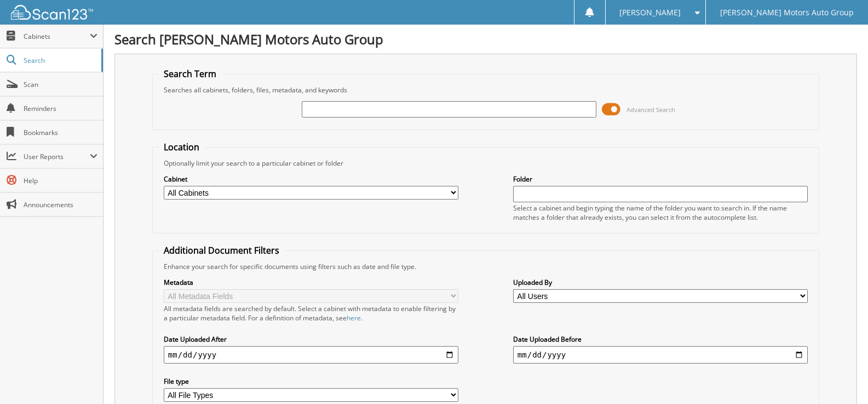  I want to click on legend: Additional Document Filters, so click(221, 251).